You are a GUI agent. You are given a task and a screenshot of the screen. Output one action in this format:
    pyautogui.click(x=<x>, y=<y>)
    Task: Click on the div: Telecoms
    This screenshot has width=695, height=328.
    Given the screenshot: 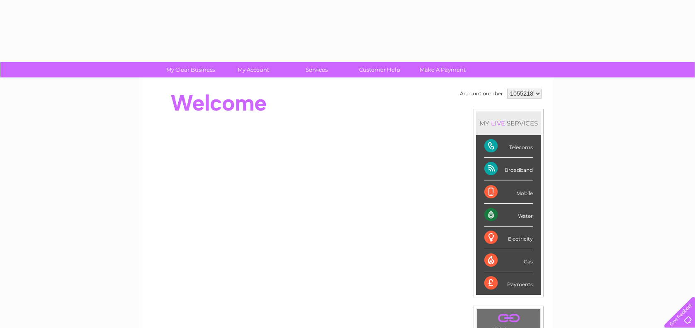 What is the action you would take?
    pyautogui.click(x=508, y=146)
    